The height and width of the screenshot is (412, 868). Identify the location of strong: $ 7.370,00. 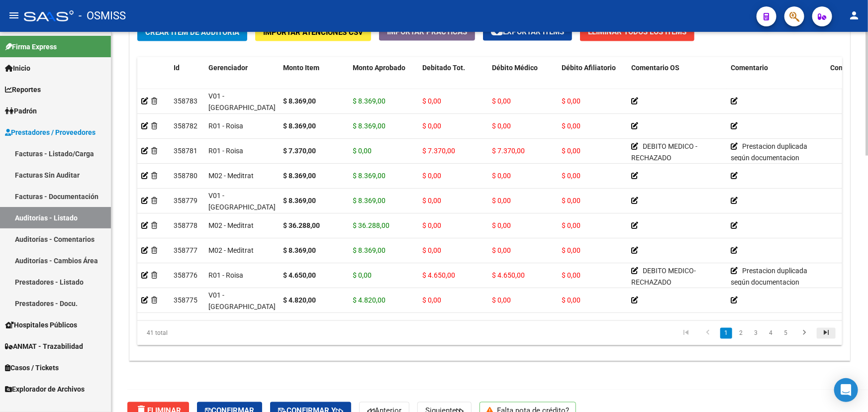
(300, 150).